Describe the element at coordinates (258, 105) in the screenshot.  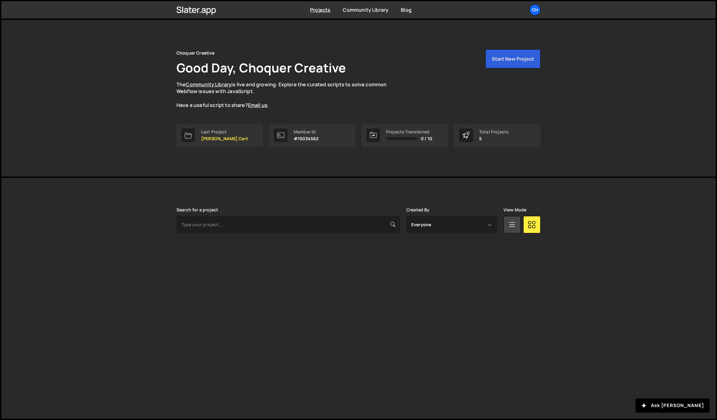
I see `a: Email us` at that location.